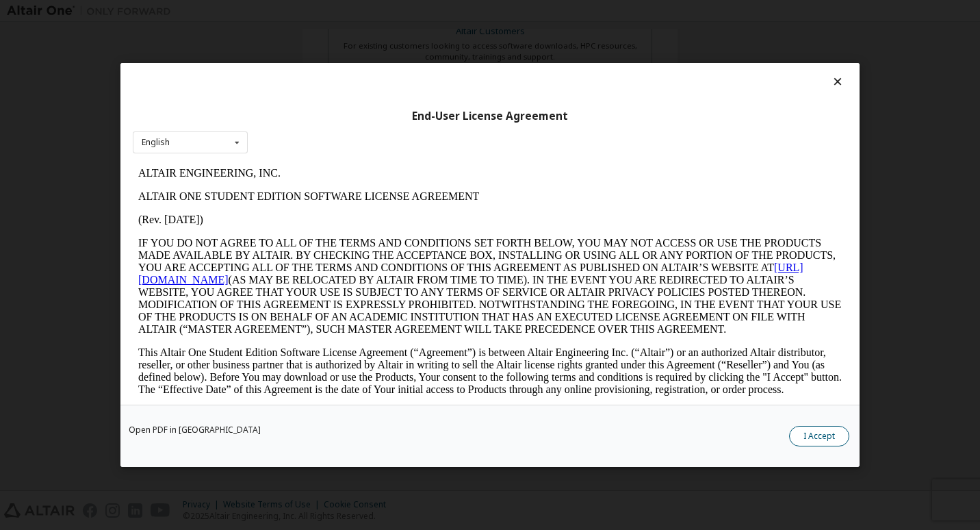 This screenshot has width=980, height=530. What do you see at coordinates (358, 209) in the screenshot?
I see `p: This Altair One Student Edition Software License Agreement (“Agreement”) is between Altair Engine...` at bounding box center [358, 209].